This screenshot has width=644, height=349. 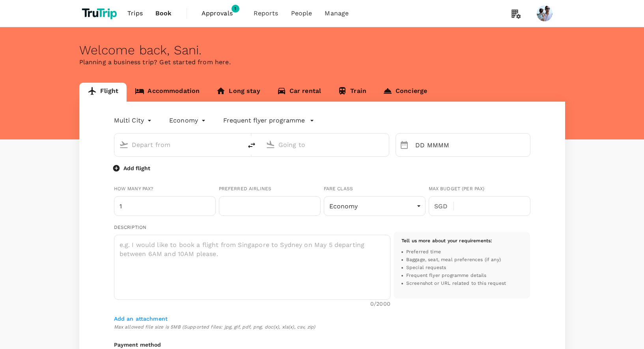 What do you see at coordinates (237, 92) in the screenshot?
I see `a: Long stay` at bounding box center [237, 92].